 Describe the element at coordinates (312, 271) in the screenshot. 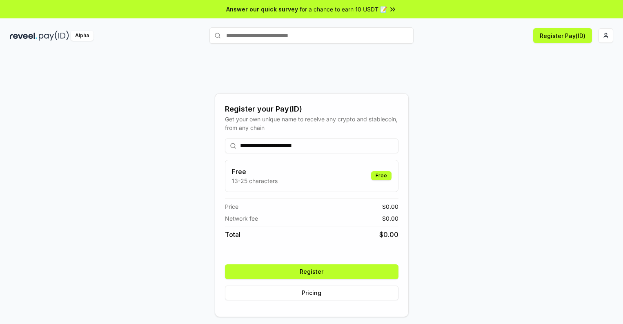

I see `button: Register` at that location.